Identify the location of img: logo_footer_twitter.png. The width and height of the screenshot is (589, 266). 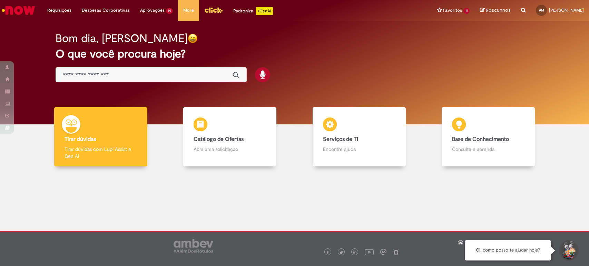
(341, 253).